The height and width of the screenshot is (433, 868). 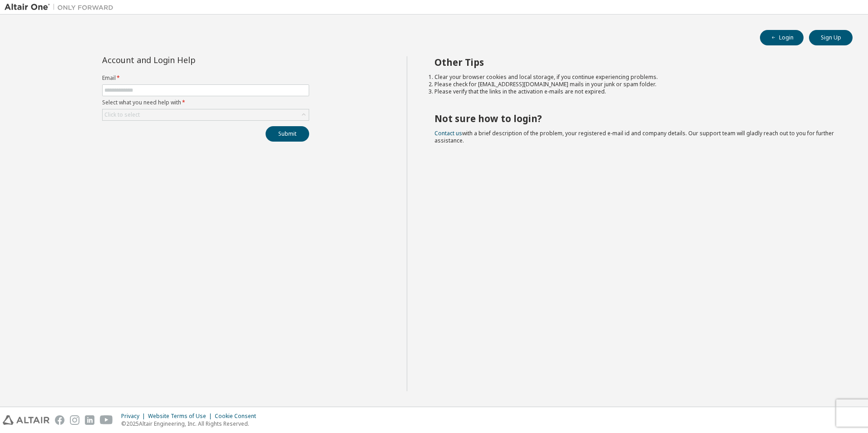 I want to click on button: Submit, so click(x=287, y=134).